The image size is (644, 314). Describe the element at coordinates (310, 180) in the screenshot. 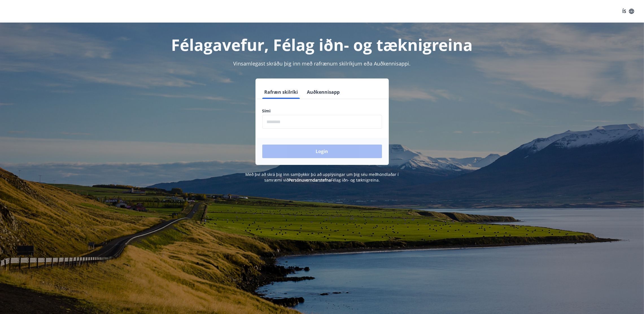

I see `a: Persónuverndarstefna` at that location.